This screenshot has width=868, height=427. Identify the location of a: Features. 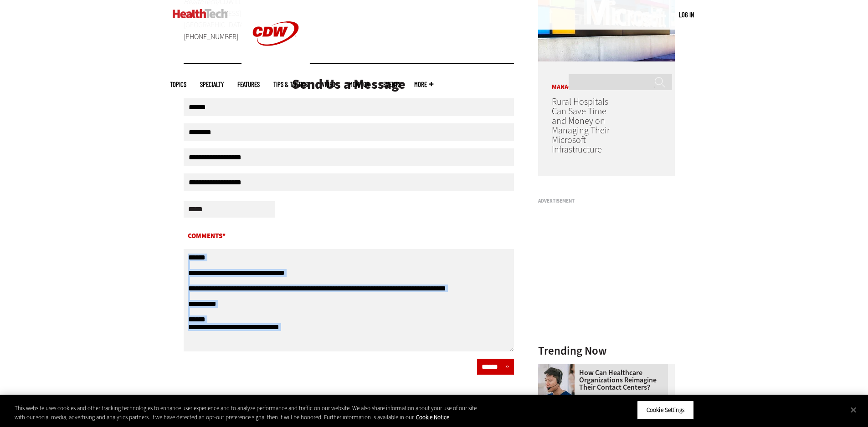
(248, 84).